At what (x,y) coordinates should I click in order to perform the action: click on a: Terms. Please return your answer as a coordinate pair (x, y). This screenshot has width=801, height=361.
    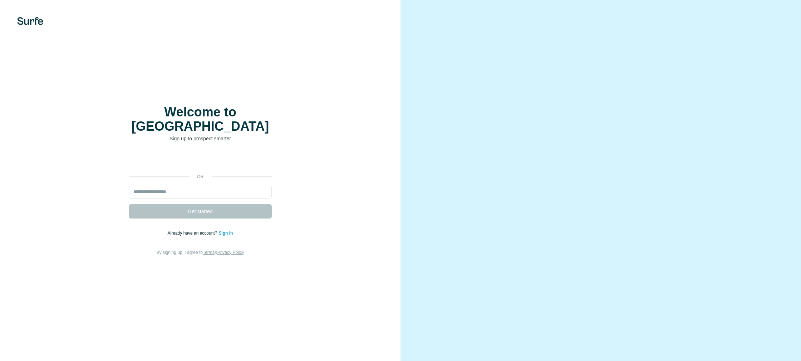
    Looking at the image, I should click on (208, 253).